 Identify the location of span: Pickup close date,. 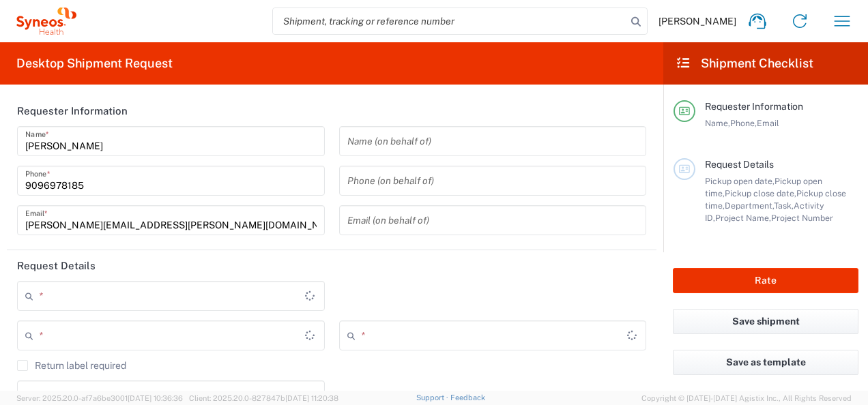
(760, 193).